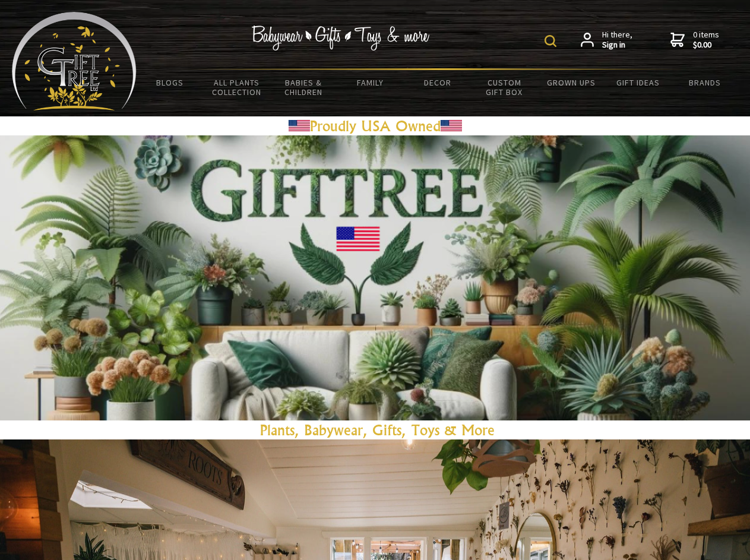 The width and height of the screenshot is (750, 560). Describe the element at coordinates (707, 45) in the screenshot. I see `strong: $0.00` at that location.